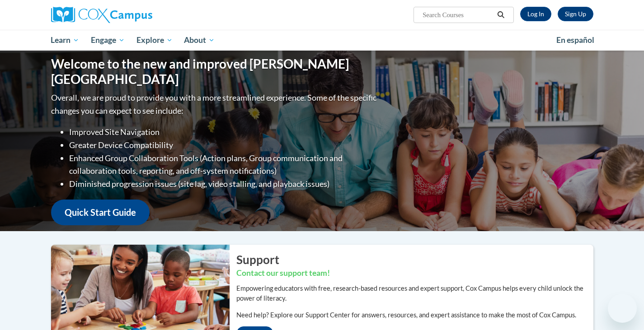 The height and width of the screenshot is (330, 644). What do you see at coordinates (415, 315) in the screenshot?
I see `p: Need help? Explore our Support Center for answers, resources, and expert assistance to make the m...` at bounding box center [415, 315].